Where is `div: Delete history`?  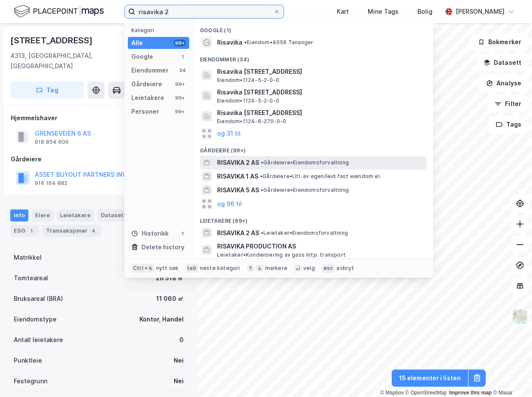 div: Delete history is located at coordinates (163, 247).